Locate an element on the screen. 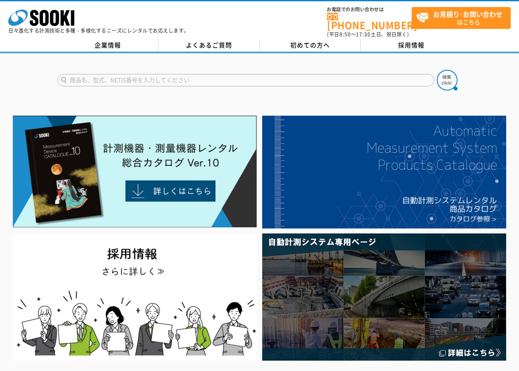  span: 8:50 is located at coordinates (345, 34).